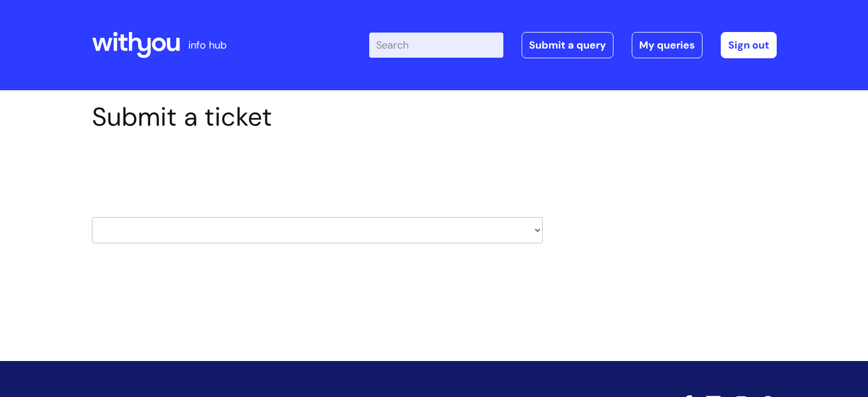 This screenshot has width=868, height=397. Describe the element at coordinates (436, 45) in the screenshot. I see `input: Search` at that location.